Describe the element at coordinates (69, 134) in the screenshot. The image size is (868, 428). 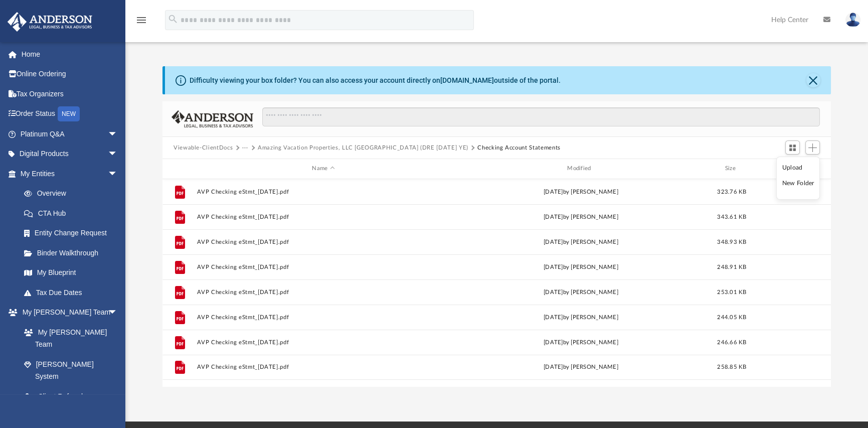
I see `a: Platinum Q&Aarrow_drop_down` at that location.